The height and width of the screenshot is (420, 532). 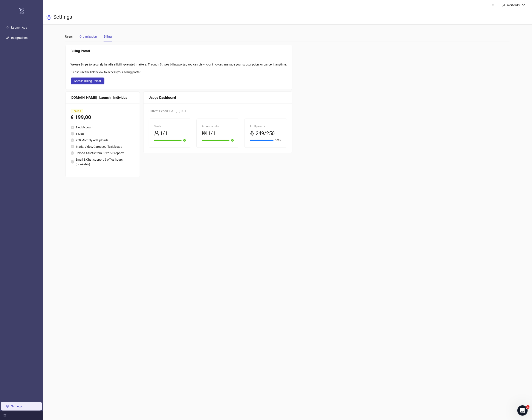 What do you see at coordinates (170, 126) in the screenshot?
I see `div: Seats` at bounding box center [170, 126].